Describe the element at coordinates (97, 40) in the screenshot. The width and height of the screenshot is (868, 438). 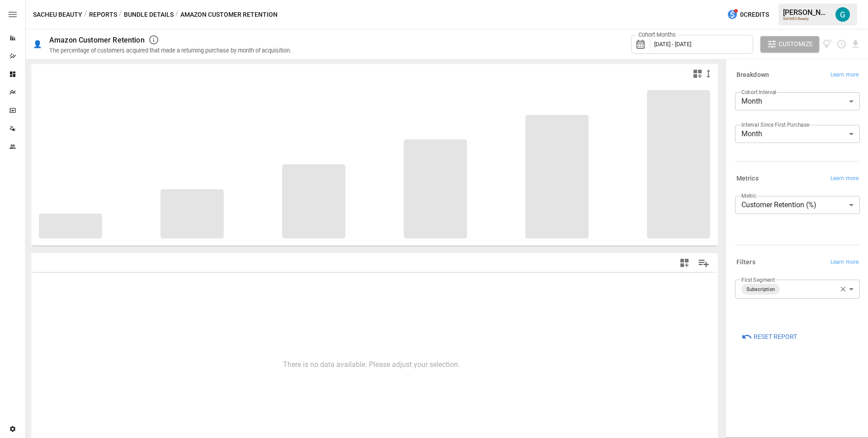
I see `div: Amazon Customer Retention` at that location.